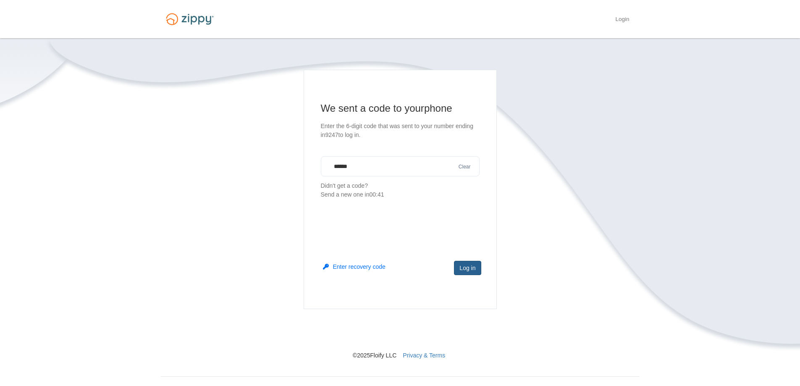  What do you see at coordinates (467, 268) in the screenshot?
I see `button: Log in` at bounding box center [467, 268].